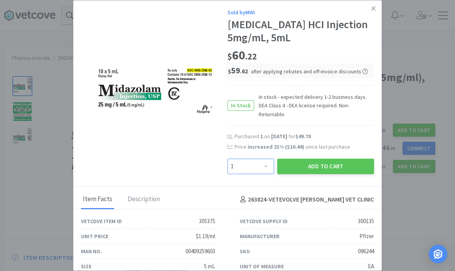 Image resolution: width=455 pixels, height=271 pixels. Describe the element at coordinates (309, 71) in the screenshot. I see `span: after applying rebates and off-invoice discounts` at that location.